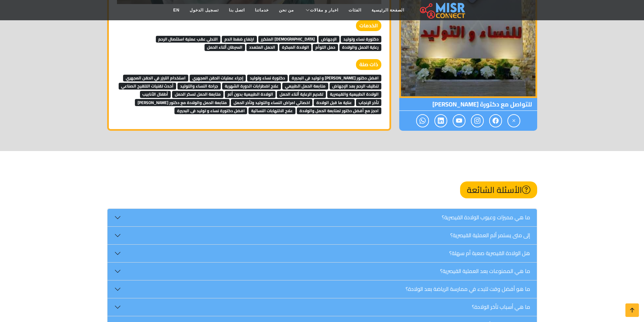 The width and height of the screenshot is (644, 322). Describe the element at coordinates (211, 110) in the screenshot. I see `a: افضل دكتورة نساء و توليد فى البحيرة` at that location.